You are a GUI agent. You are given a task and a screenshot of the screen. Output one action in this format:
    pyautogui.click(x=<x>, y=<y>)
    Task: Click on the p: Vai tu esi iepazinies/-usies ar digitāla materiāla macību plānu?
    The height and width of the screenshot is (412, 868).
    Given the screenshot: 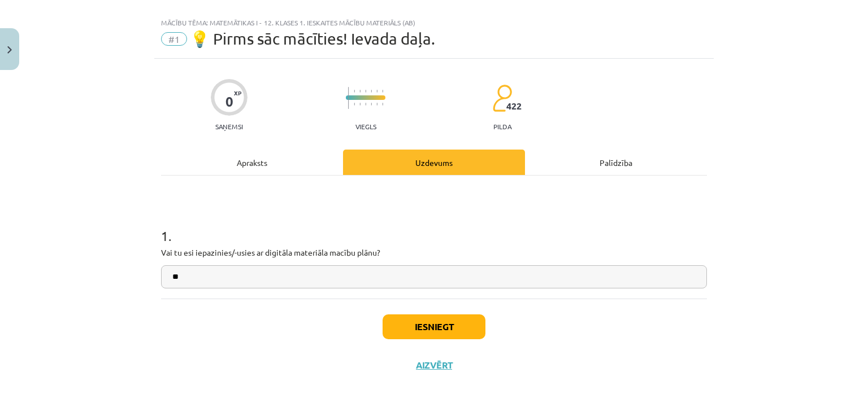 What is the action you would take?
    pyautogui.click(x=434, y=252)
    